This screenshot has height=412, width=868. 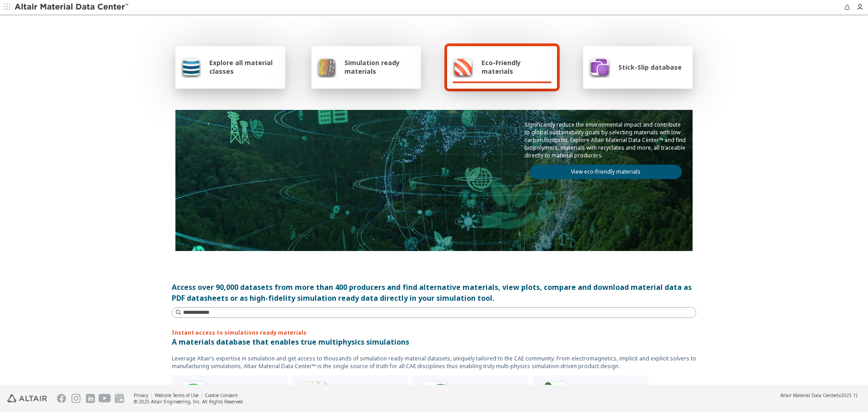 What do you see at coordinates (72, 7) in the screenshot?
I see `img: Altair Material Data Center` at bounding box center [72, 7].